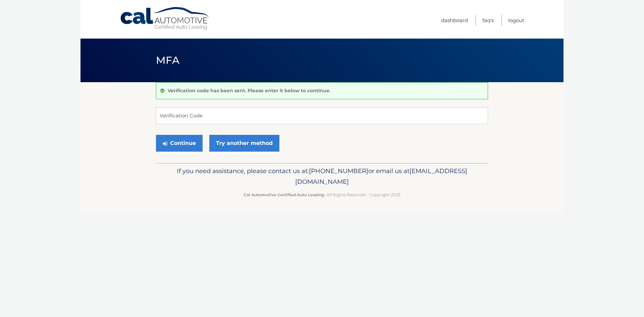 The image size is (644, 317). I want to click on span: MFA, so click(168, 60).